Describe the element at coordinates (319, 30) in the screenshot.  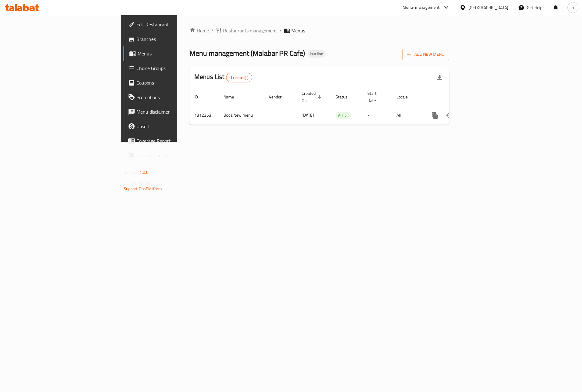
I see `nav: breadcrumb` at that location.